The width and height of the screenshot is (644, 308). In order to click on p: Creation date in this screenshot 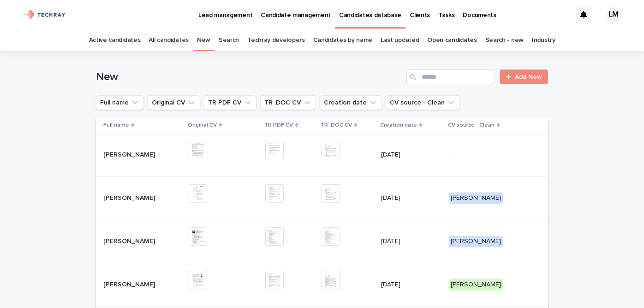, I will do `click(398, 125)`.